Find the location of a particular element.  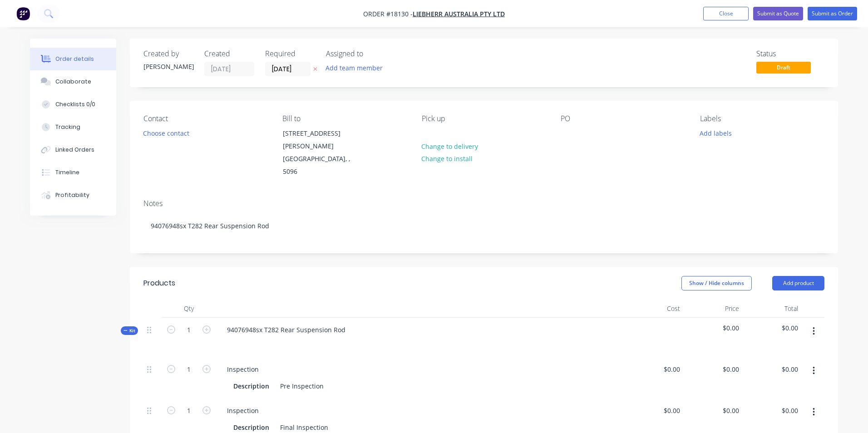

span: Order #18130 - is located at coordinates (388, 14).